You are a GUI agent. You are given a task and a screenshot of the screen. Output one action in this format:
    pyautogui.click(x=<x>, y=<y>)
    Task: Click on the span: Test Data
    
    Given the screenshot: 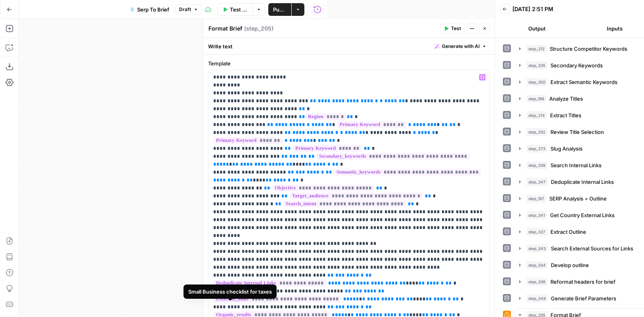 What is the action you would take?
    pyautogui.click(x=239, y=9)
    